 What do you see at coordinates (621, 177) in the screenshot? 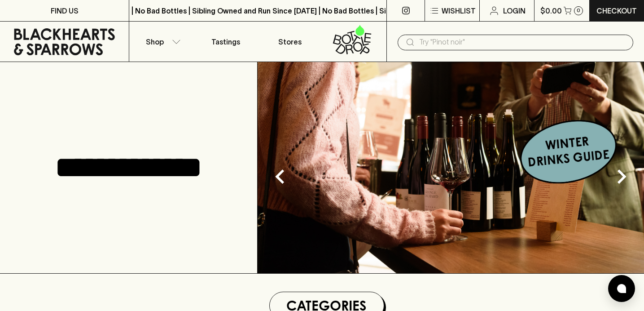
I see `button: Next` at bounding box center [621, 177].